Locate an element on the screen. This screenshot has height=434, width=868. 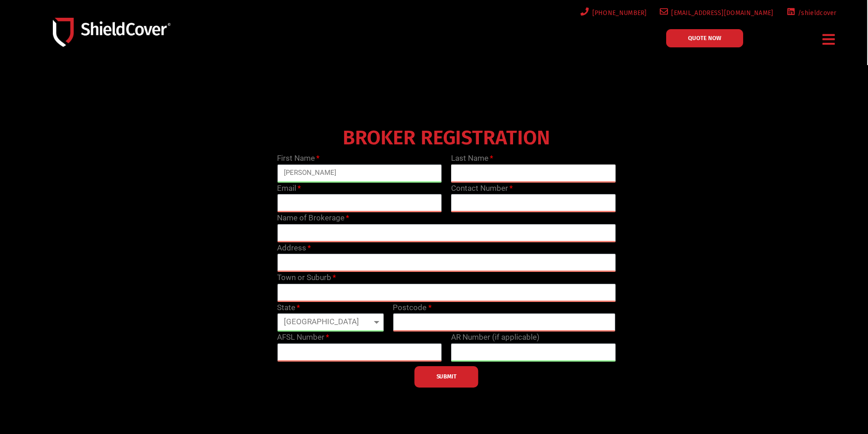
label: Postcode is located at coordinates (412, 308).